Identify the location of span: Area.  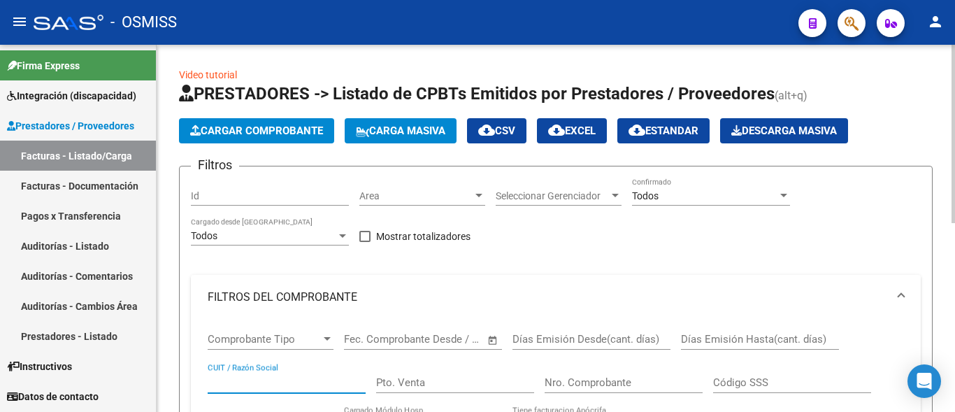
(416, 196).